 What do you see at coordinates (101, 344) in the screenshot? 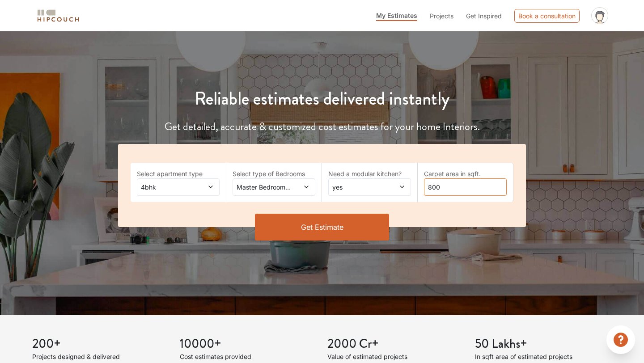
I see `h3: 200+` at bounding box center [101, 344].